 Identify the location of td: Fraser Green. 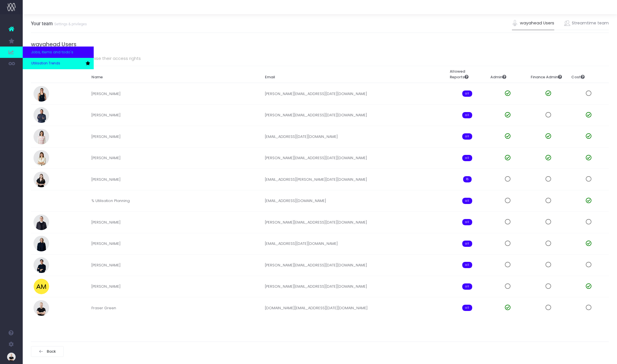
(175, 308).